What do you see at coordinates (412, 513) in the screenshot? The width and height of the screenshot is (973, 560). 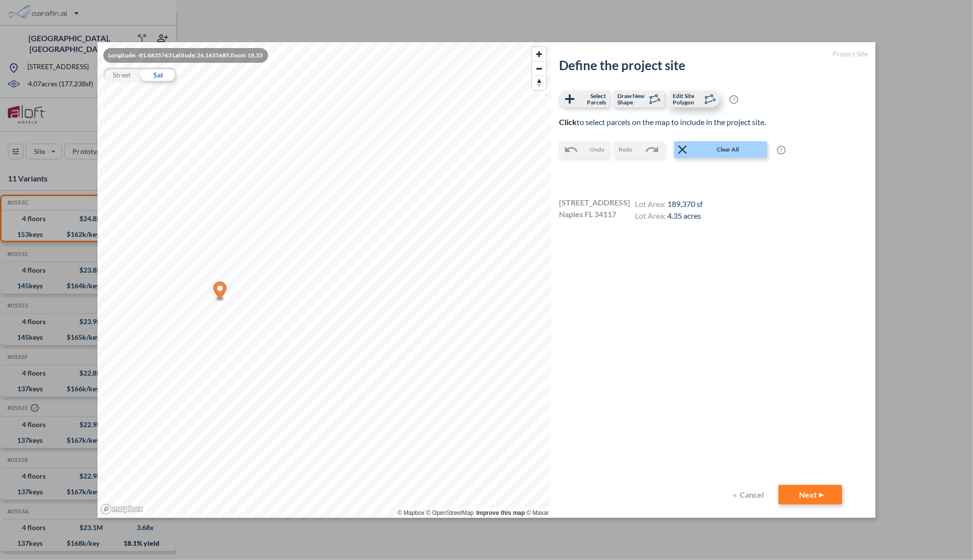 I see `a: Mapbox` at bounding box center [412, 513].